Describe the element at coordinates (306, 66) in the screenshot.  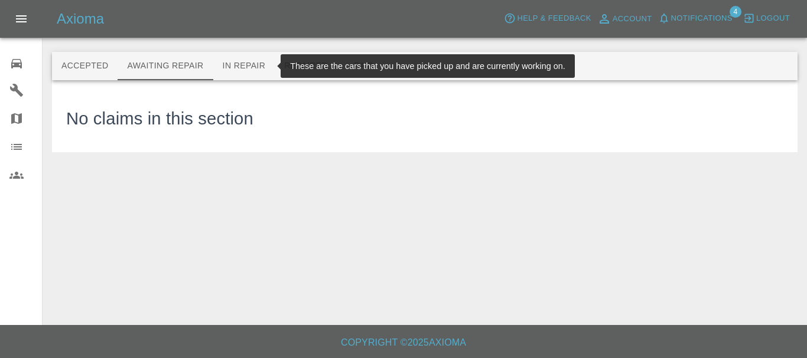
I see `button: Repaired` at that location.